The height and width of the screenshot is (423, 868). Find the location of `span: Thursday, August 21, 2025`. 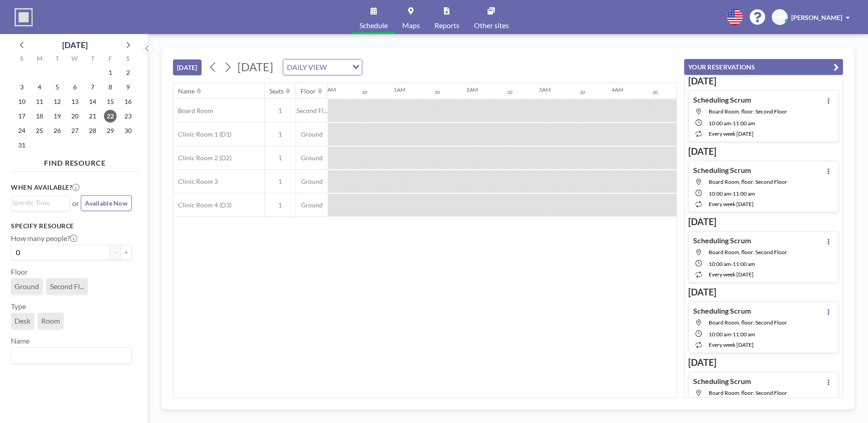

span: Thursday, August 21, 2025 is located at coordinates (92, 116).